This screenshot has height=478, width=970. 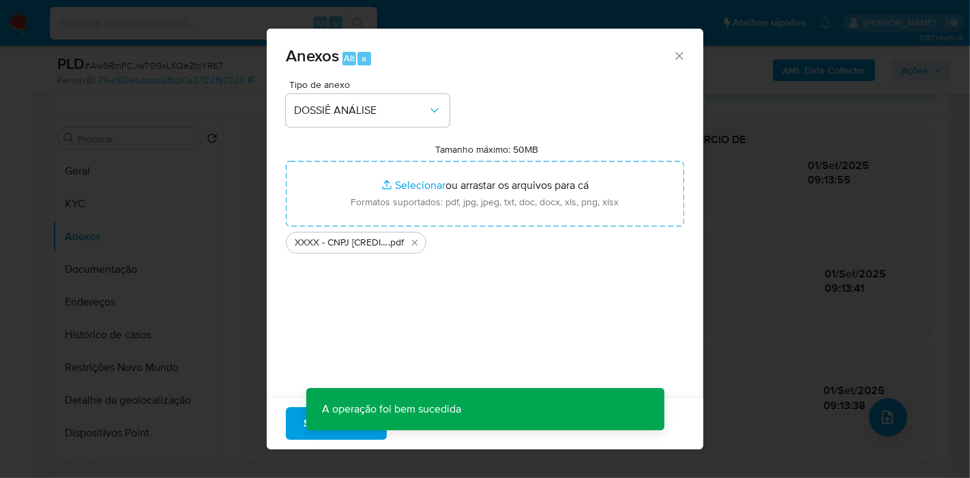 I want to click on label: Tamanho máximo: 50MB, so click(x=487, y=149).